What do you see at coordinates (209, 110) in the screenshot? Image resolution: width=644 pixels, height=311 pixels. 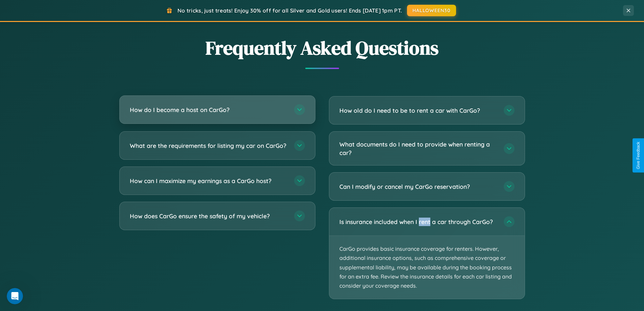 I see `h3: How do I become a host on CarGo?` at bounding box center [209, 110].